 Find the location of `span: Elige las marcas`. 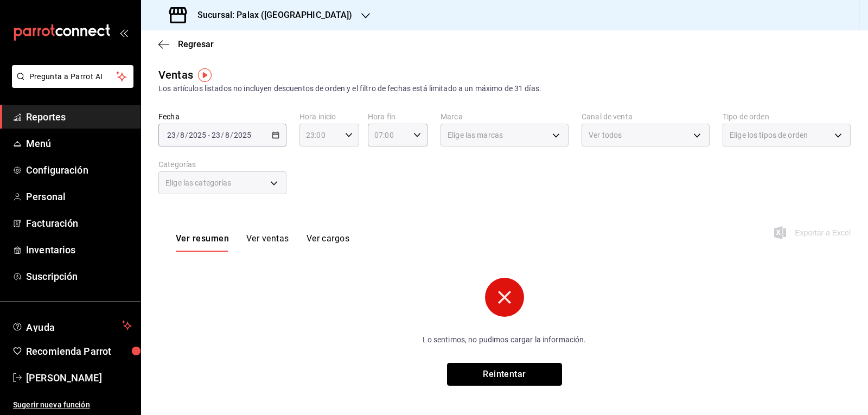

span: Elige las marcas is located at coordinates (475, 135).